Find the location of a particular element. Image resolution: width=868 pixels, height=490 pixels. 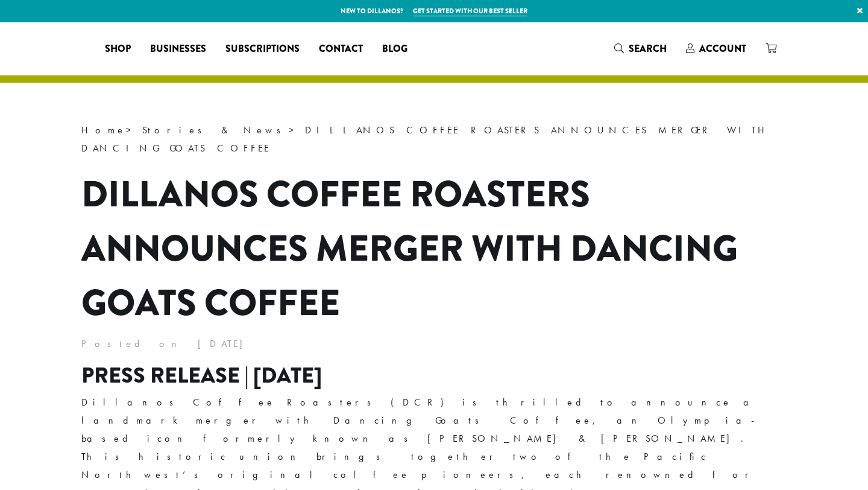

span: Shop is located at coordinates (117, 49).